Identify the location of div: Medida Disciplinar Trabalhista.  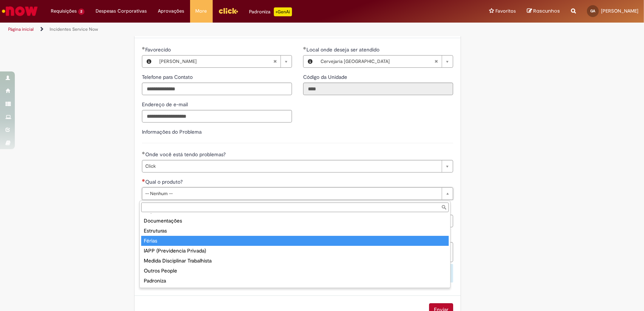
(295, 261).